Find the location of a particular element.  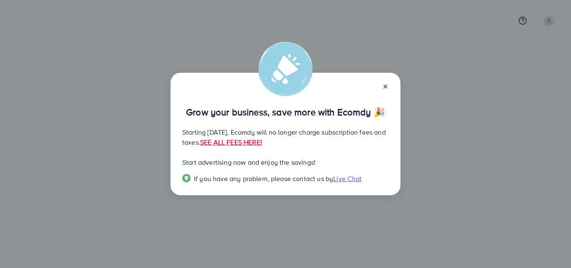

p: Grow your business, save more with Ecomdy 🎉 is located at coordinates (285, 112).